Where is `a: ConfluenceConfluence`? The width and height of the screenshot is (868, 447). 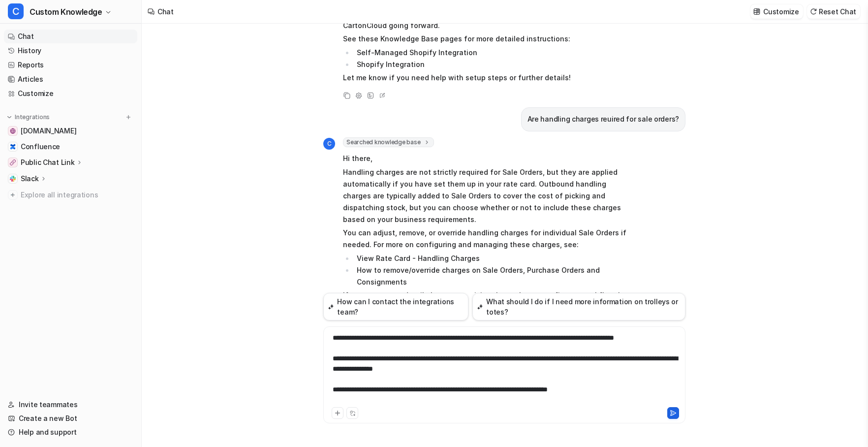 a: ConfluenceConfluence is located at coordinates (71, 146).